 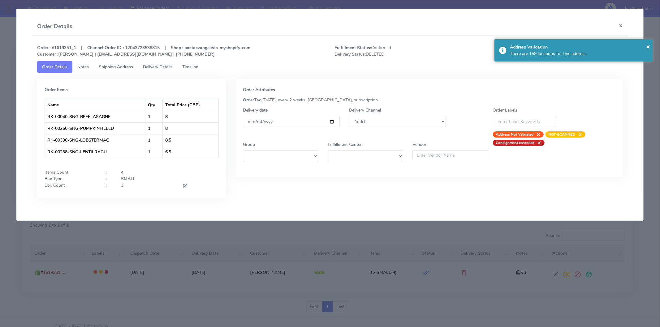 What do you see at coordinates (191, 140) in the screenshot?
I see `td: 8.5` at bounding box center [191, 140].